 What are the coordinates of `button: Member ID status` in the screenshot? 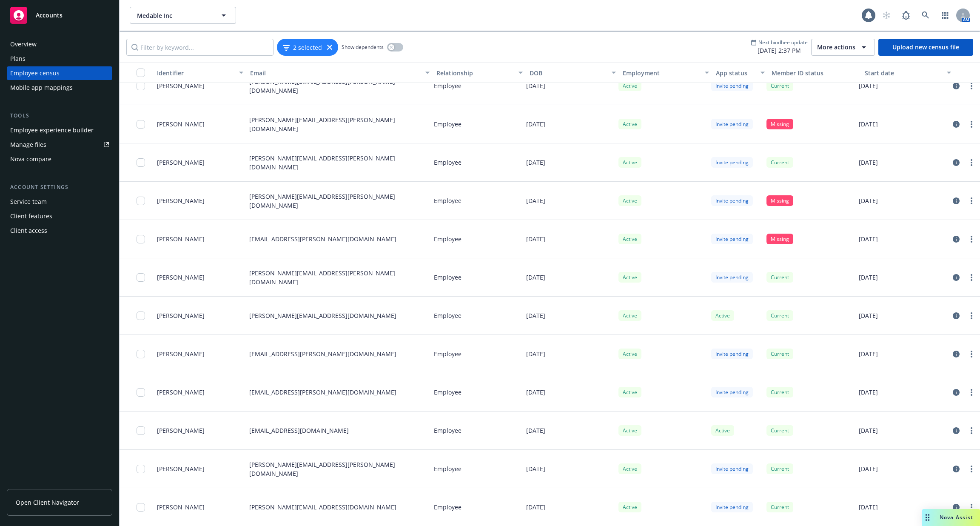 It's located at (814, 73).